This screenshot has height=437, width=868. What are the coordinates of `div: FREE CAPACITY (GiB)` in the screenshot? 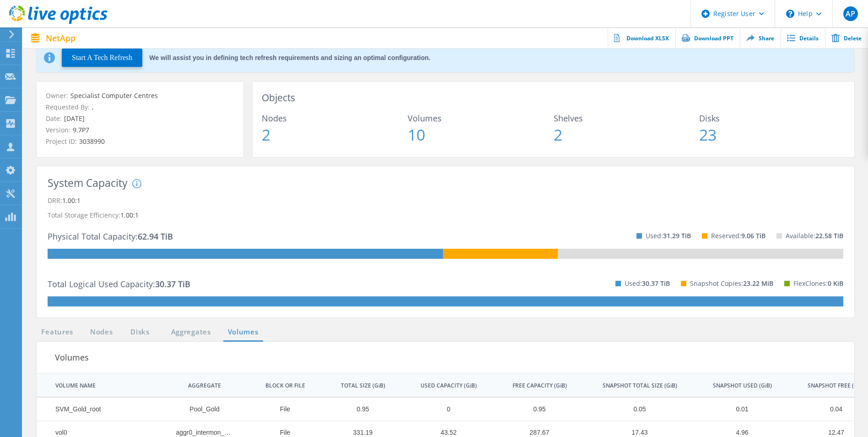 It's located at (540, 385).